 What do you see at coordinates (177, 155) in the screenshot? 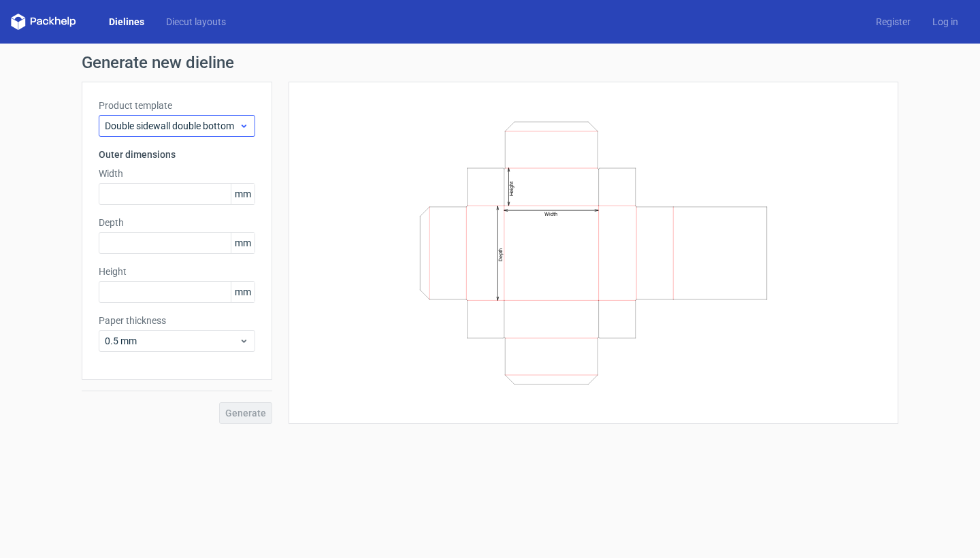
I see `h3: Outer dimensions` at bounding box center [177, 155].